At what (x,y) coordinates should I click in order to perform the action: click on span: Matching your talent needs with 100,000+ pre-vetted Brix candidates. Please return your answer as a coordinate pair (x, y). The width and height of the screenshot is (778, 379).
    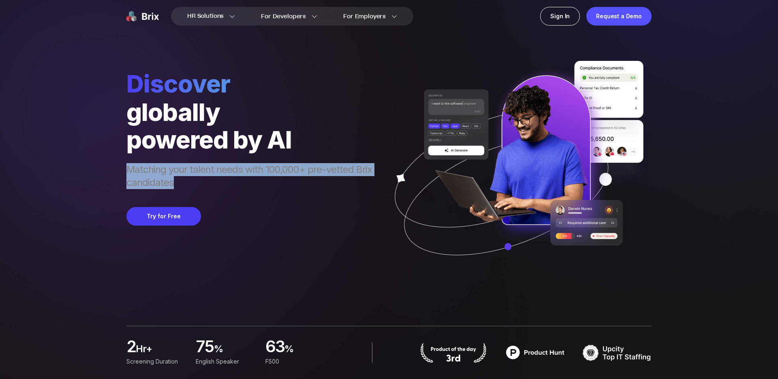
    Looking at the image, I should click on (253, 177).